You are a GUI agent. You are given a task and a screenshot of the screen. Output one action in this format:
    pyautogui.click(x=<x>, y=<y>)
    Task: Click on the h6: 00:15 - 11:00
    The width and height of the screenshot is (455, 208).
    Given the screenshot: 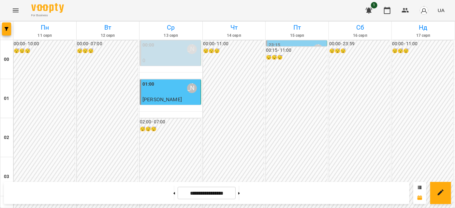 What is the action you would take?
    pyautogui.click(x=297, y=51)
    